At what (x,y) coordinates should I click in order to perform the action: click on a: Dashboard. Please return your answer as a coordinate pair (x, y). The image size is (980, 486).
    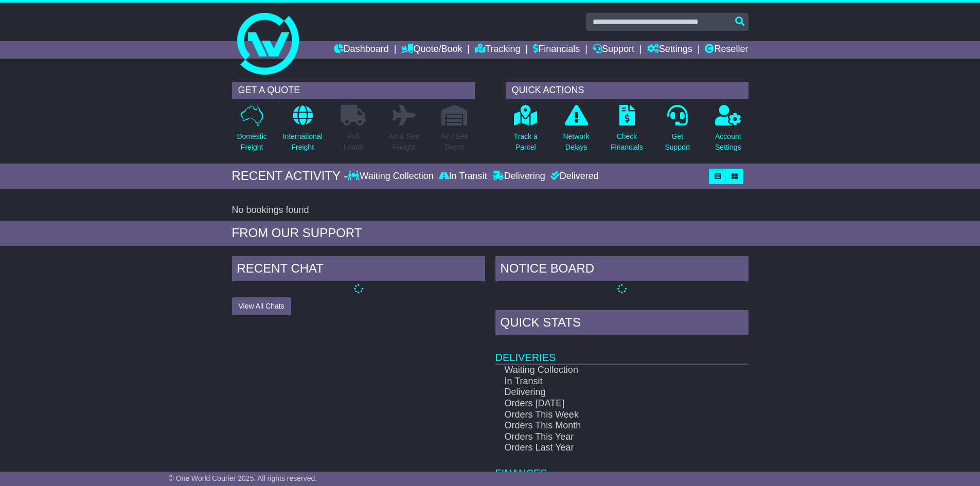
    Looking at the image, I should click on (361, 50).